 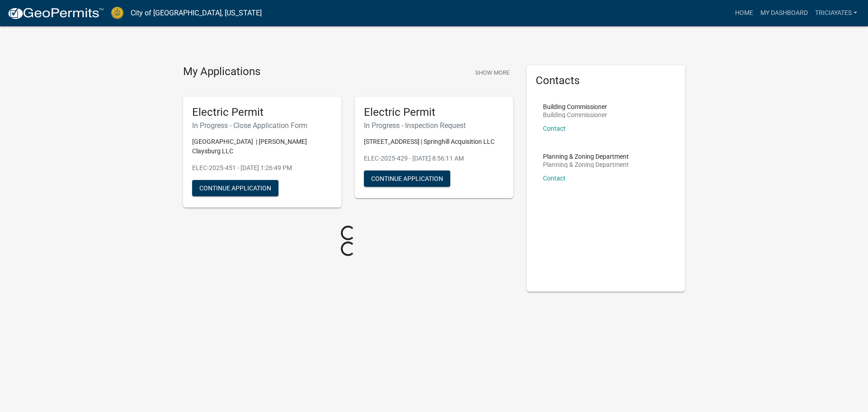 What do you see at coordinates (262, 125) in the screenshot?
I see `h6: In Progress - Close Application Form` at bounding box center [262, 125].